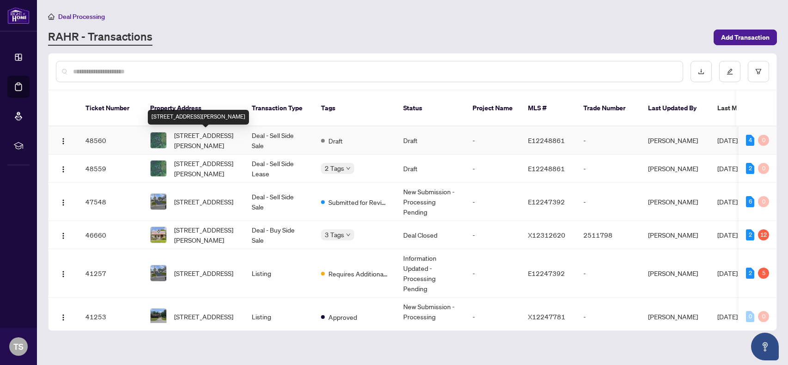 This screenshot has height=365, width=788. Describe the element at coordinates (18, 15) in the screenshot. I see `img: logo` at that location.